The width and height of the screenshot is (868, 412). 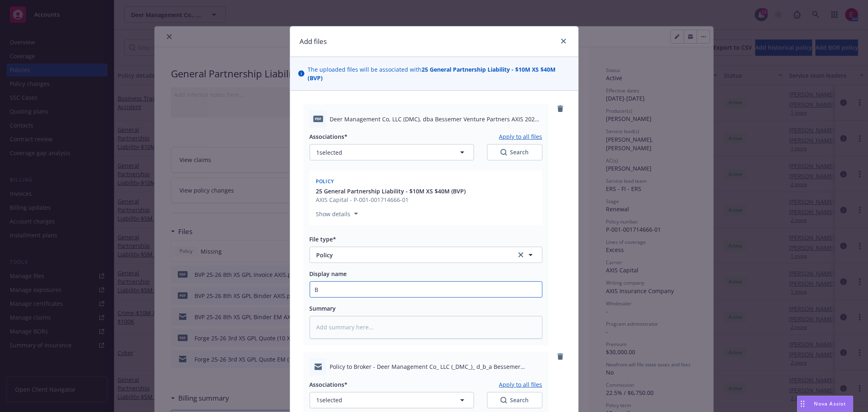 What do you see at coordinates (802, 404) in the screenshot?
I see `div: Drag to move` at bounding box center [802, 404].